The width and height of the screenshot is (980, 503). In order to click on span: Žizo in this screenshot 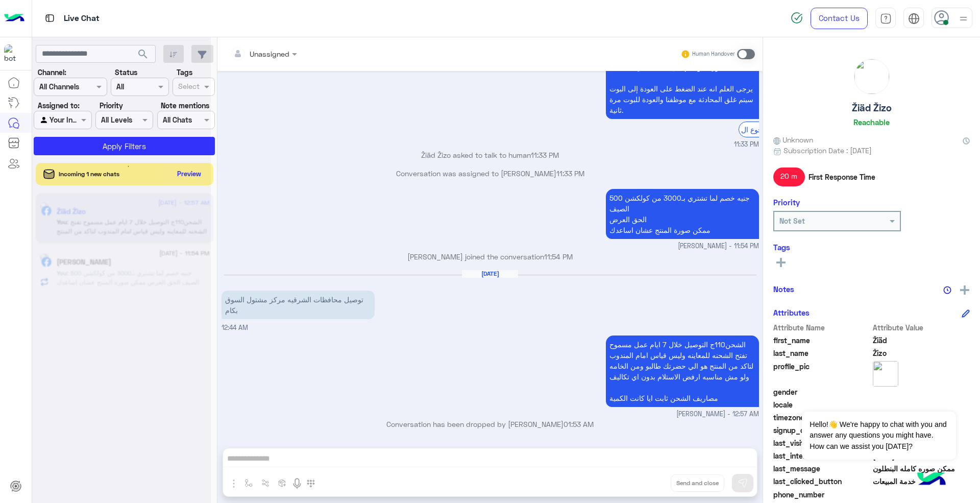, I will do `click(921, 353)`.